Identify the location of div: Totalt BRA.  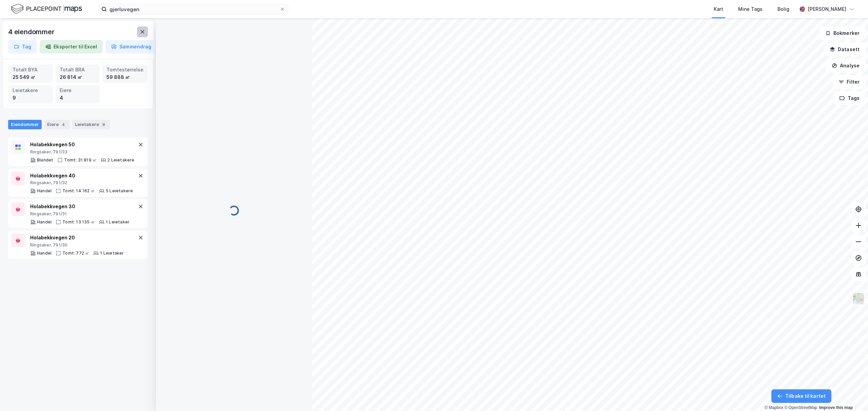
(78, 70).